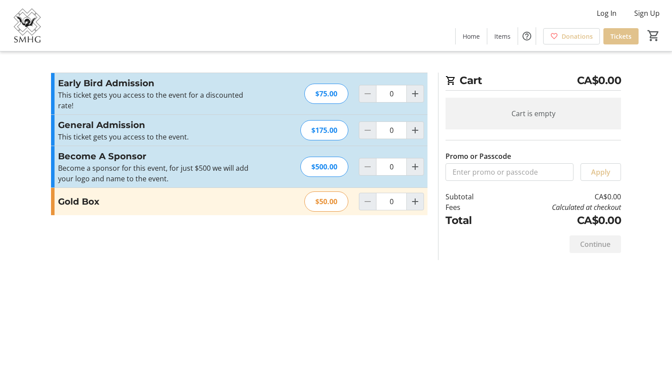  I want to click on input: Enter promo or passcode, so click(509, 172).